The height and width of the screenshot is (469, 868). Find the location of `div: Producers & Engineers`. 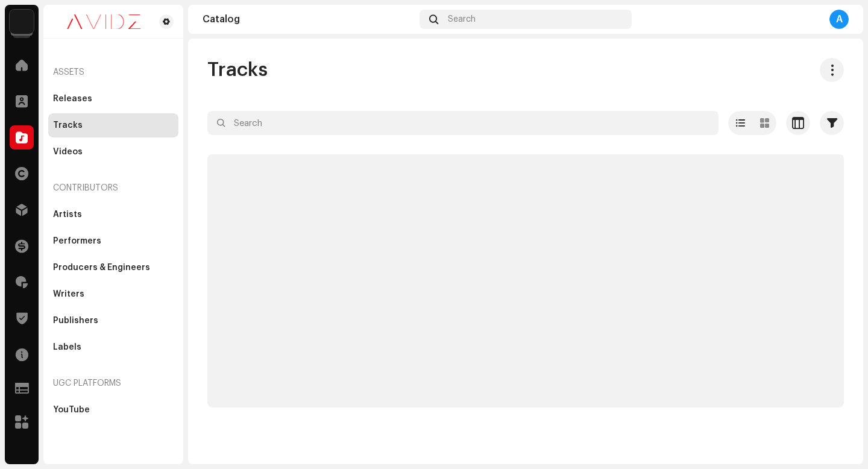

div: Producers & Engineers is located at coordinates (101, 268).